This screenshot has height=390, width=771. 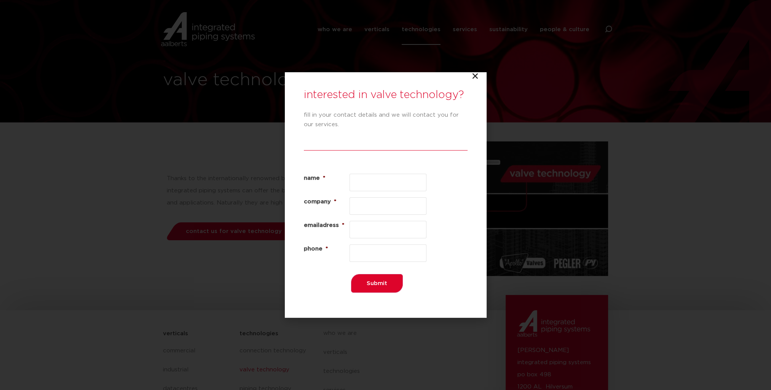 I want to click on p: fill in your contact details and we will contact you for our services., so click(x=386, y=120).